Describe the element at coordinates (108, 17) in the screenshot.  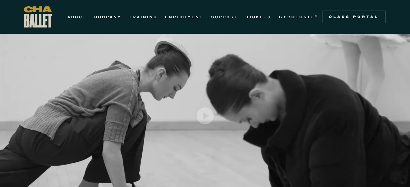
I see `a: COMPANY` at that location.